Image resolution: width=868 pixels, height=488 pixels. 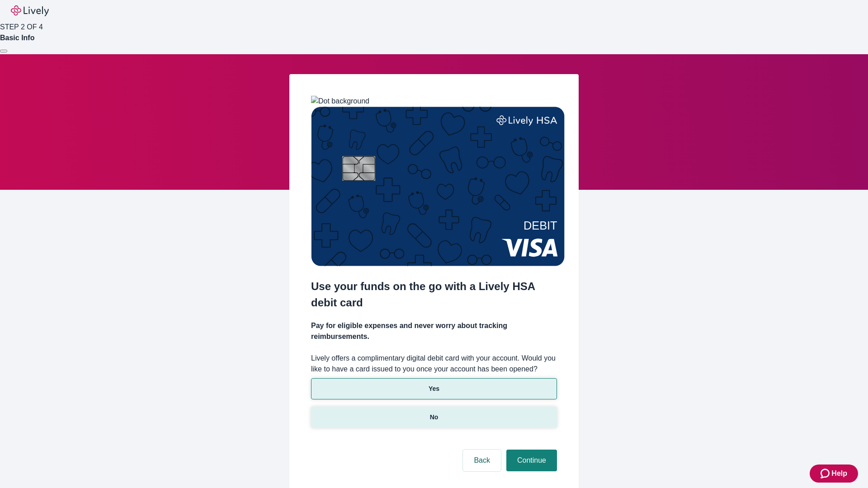 What do you see at coordinates (29, 11) in the screenshot?
I see `img: Lively` at bounding box center [29, 11].